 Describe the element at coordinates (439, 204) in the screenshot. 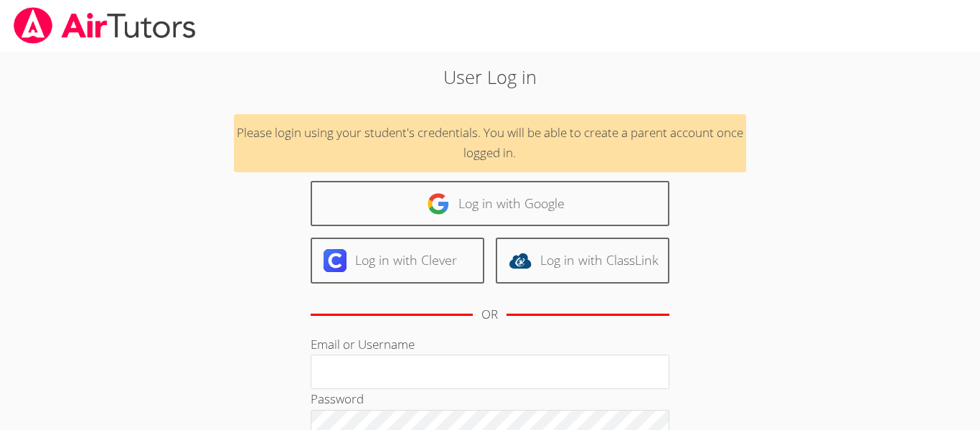

I see `img: google-logo-50288ca7cdecda66e5e0955fdab243c47b7ad437acaf1139b6f446037453330a.svg` at that location.